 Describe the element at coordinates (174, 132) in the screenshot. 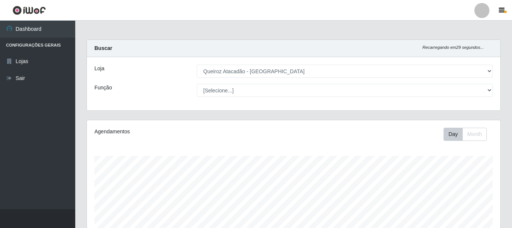

I see `div: Agendamentos` at that location.